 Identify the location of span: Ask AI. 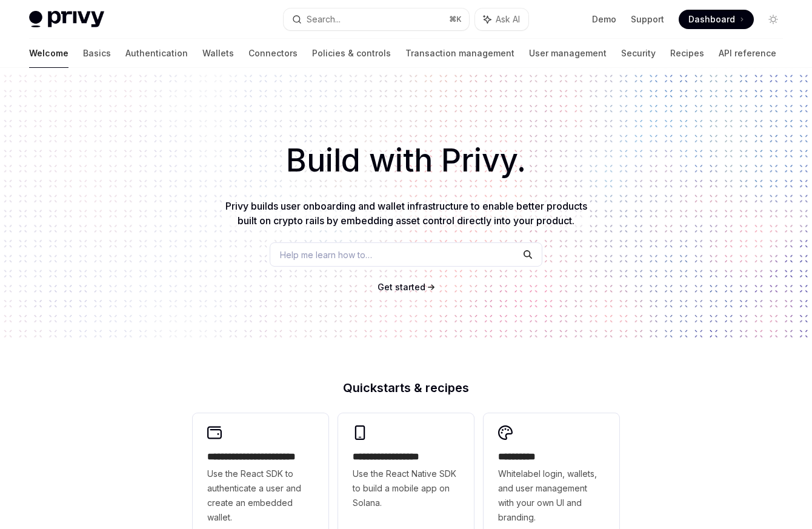
(508, 19).